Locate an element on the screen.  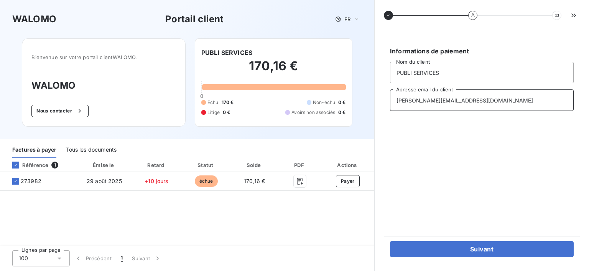
div: Actions is located at coordinates (348, 165).